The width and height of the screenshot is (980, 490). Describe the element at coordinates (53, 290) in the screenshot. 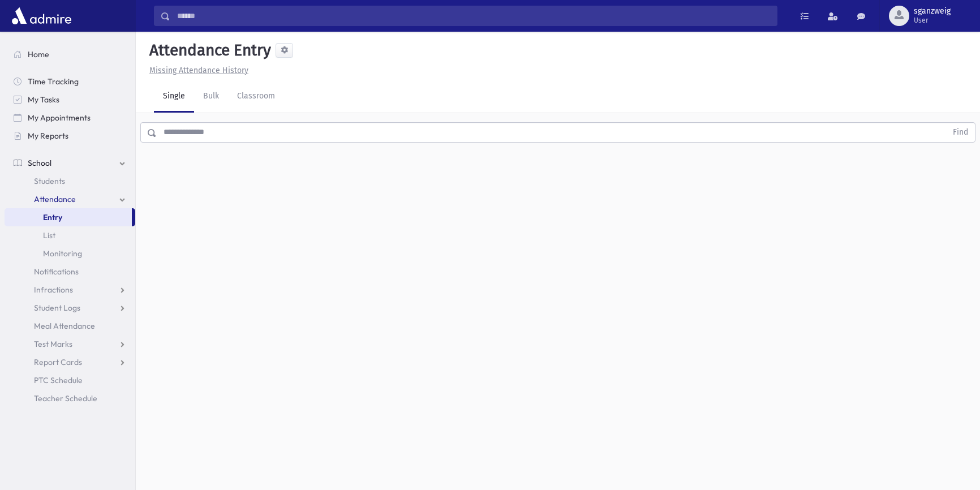

I see `span: Infractions` at that location.